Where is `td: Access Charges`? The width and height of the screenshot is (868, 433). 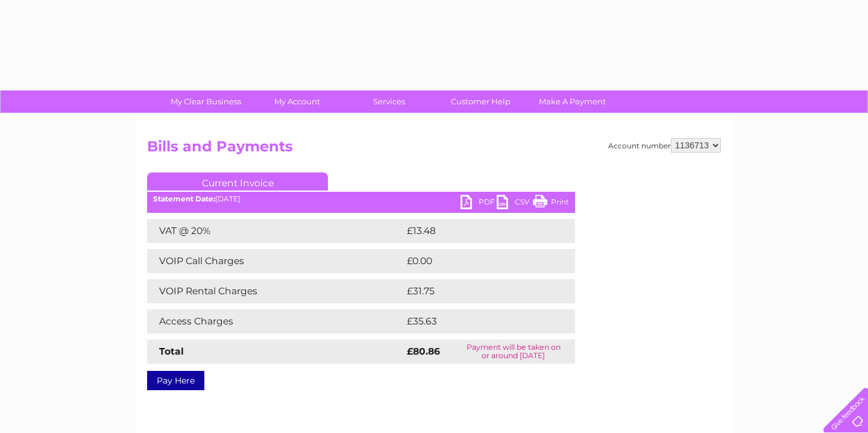 td: Access Charges is located at coordinates (276, 322).